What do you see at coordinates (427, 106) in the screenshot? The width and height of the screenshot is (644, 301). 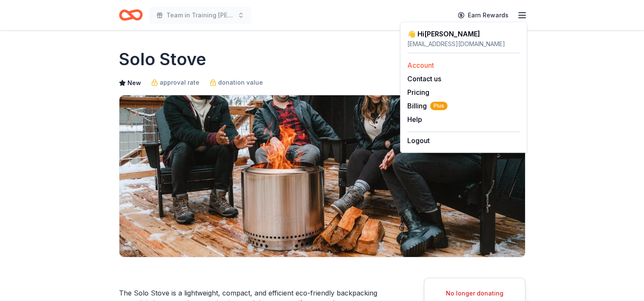 I see `span: Billing` at bounding box center [427, 106].